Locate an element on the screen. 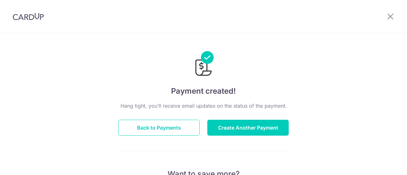  button: Create Another Payment is located at coordinates (248, 128).